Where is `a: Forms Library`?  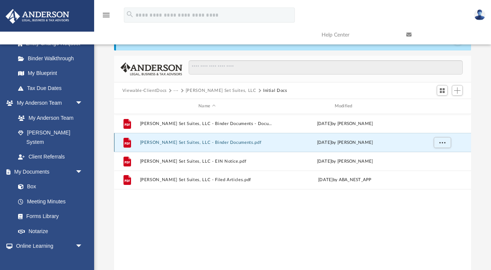 a: Forms Library is located at coordinates (49, 216).